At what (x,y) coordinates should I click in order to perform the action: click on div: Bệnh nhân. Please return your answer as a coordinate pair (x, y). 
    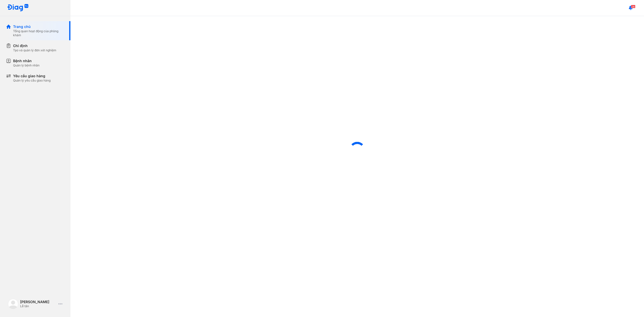
    Looking at the image, I should click on (26, 61).